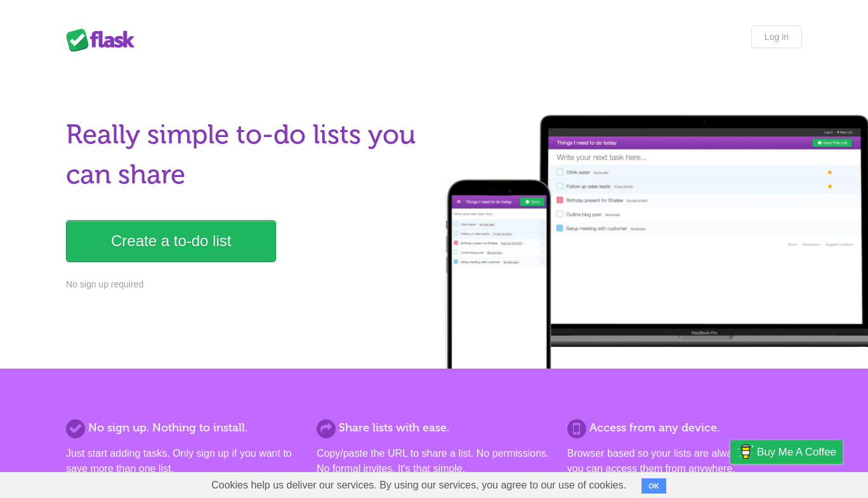  Describe the element at coordinates (685, 462) in the screenshot. I see `p: Browser based so your lists are always synced and you can access them from anywhere.` at that location.